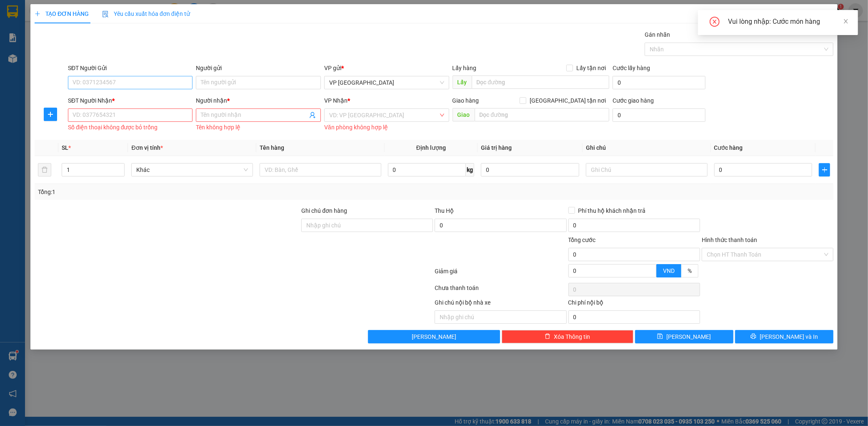  I want to click on div: SĐT Người Nhận, so click(131, 101).